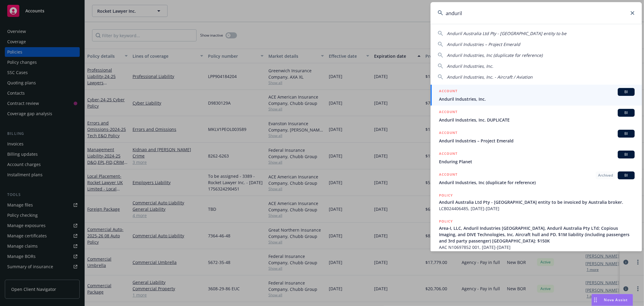 This screenshot has width=644, height=306. What do you see at coordinates (537, 95) in the screenshot?
I see `a: ACCOUNTBIAnduril Industries, Inc.` at bounding box center [537, 95].